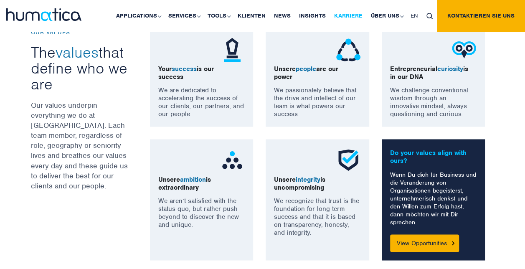 Image resolution: width=525 pixels, height=269 pixels. What do you see at coordinates (415, 15) in the screenshot?
I see `span: EN` at bounding box center [415, 15].